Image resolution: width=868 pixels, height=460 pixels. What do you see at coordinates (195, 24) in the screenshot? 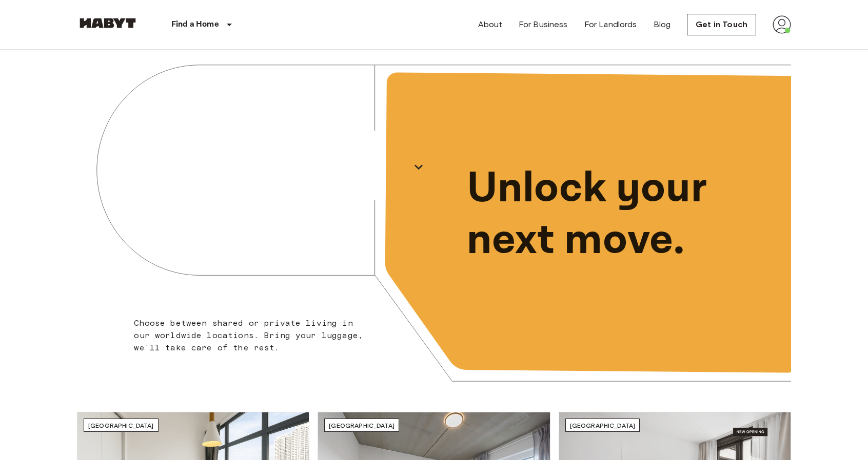
I see `p: Find a Home` at bounding box center [195, 24].